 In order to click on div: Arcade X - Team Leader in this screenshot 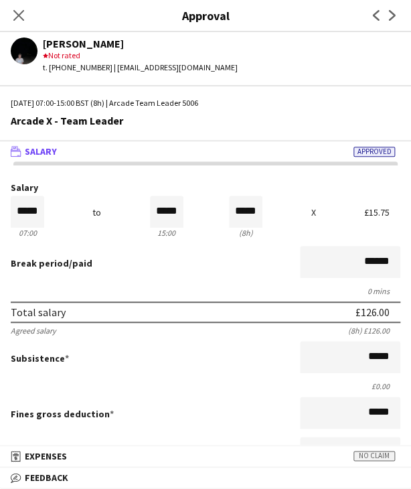, I will do `click(205, 120)`.